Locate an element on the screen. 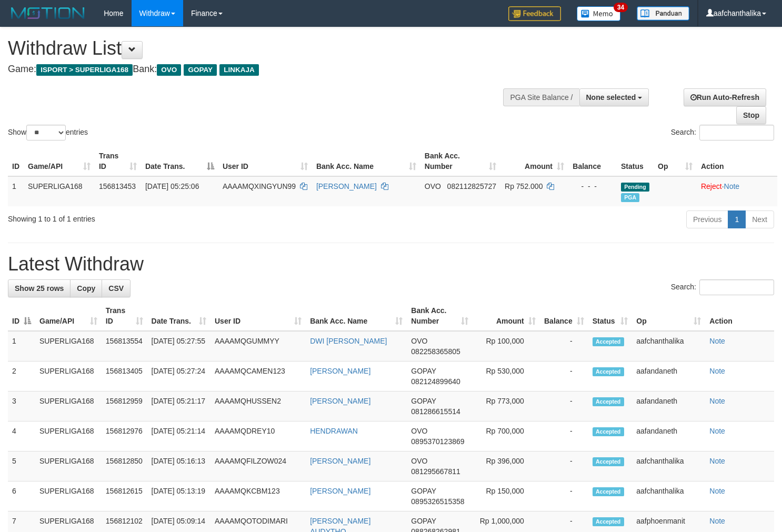  h4: Game: Bank: is located at coordinates (260, 69).